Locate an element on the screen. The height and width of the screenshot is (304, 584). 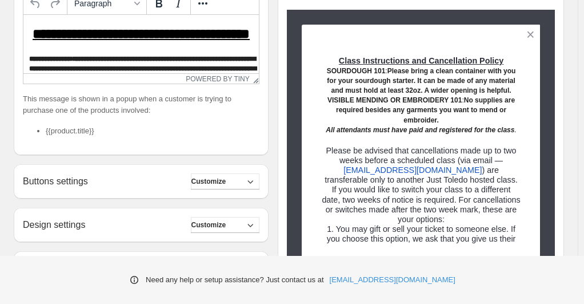
h2: Buttons settings is located at coordinates (55, 181).